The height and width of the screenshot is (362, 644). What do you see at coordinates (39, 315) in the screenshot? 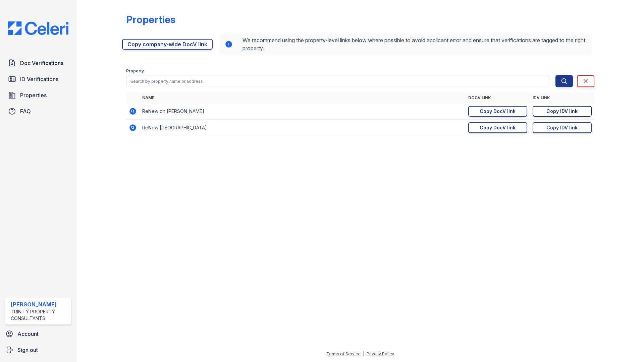
I see `div: Trinity Property Consultants` at bounding box center [39, 315].